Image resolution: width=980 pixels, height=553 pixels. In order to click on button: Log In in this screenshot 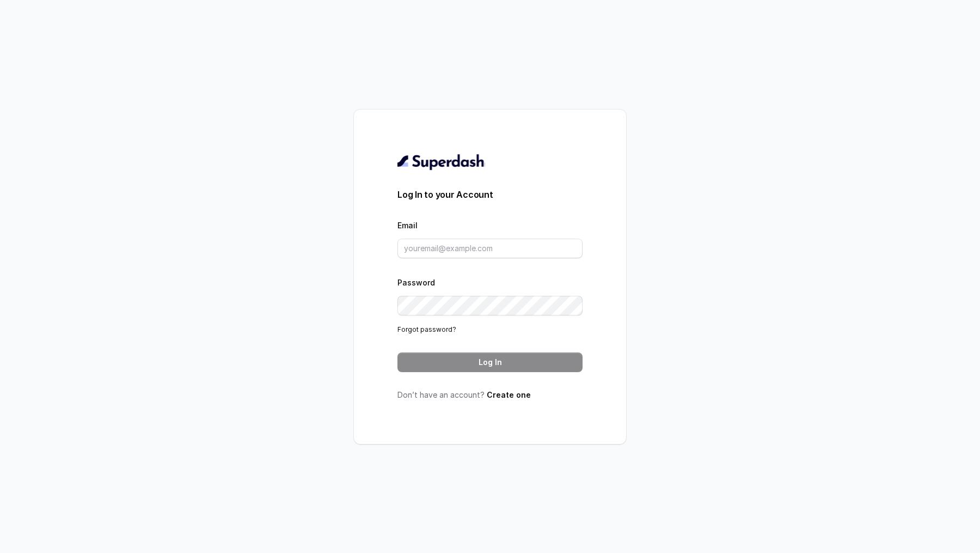, I will do `click(490, 362)`.